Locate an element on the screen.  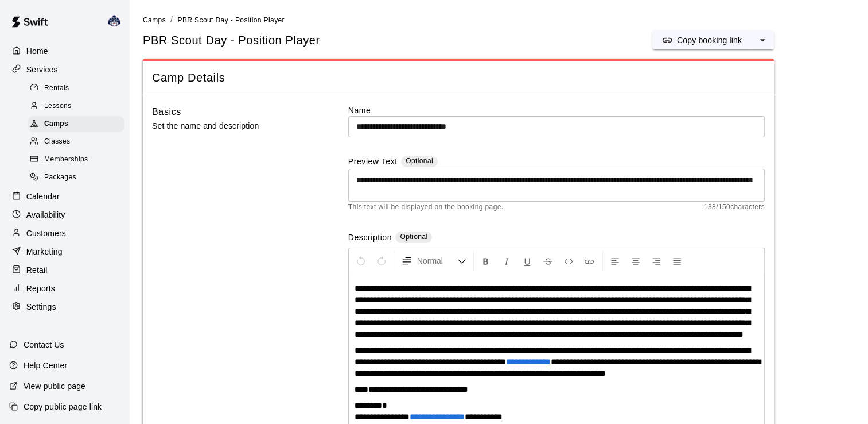
div: Marketing is located at coordinates (64, 252).